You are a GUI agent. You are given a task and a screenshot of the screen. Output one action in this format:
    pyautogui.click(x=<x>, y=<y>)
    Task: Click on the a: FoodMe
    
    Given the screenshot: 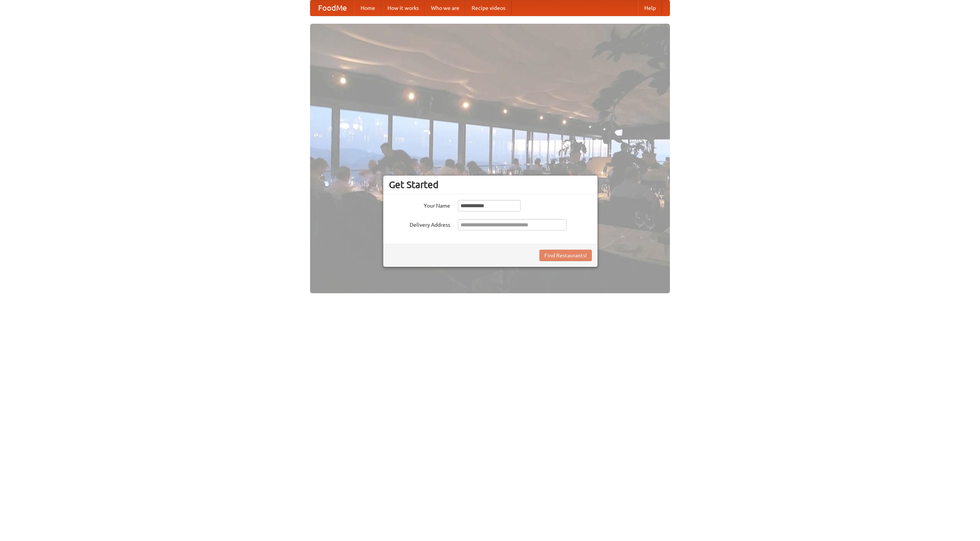 What is the action you would take?
    pyautogui.click(x=333, y=8)
    